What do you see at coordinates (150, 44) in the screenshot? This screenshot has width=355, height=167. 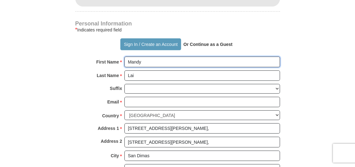 I see `button: Sign In / Create an Account` at bounding box center [150, 44].